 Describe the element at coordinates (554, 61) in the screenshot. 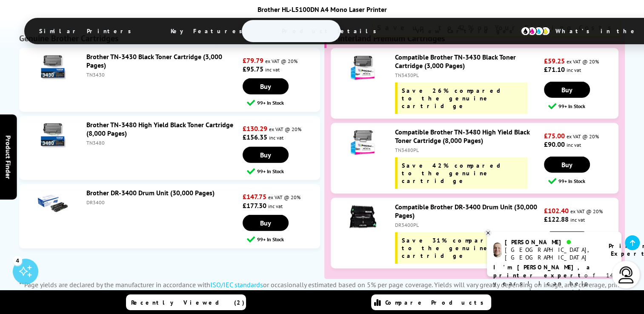

I see `strong: £59.25` at that location.